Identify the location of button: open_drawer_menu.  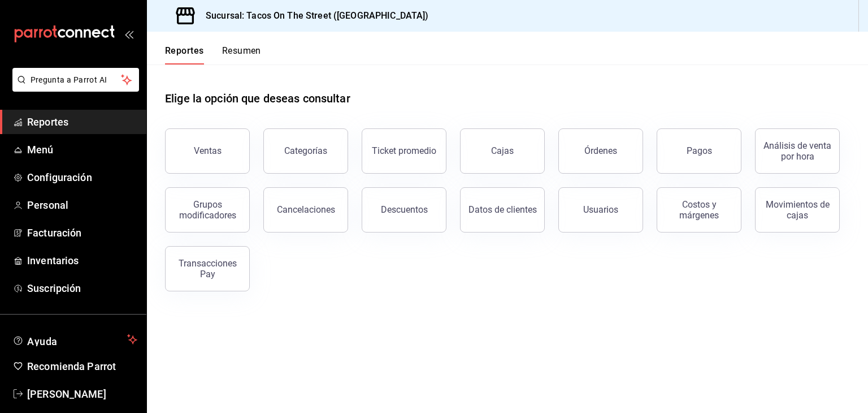
(129, 34).